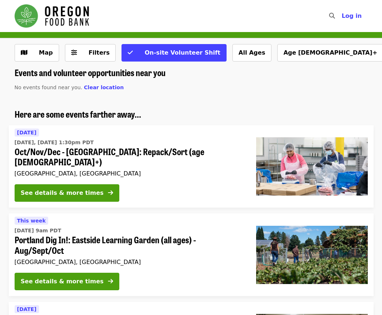 The width and height of the screenshot is (382, 315). I want to click on span: Log in, so click(351, 16).